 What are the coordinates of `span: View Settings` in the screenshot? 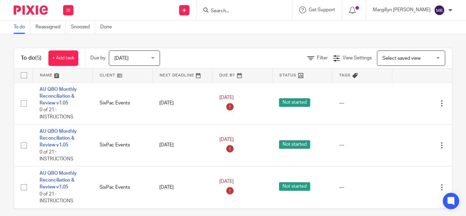 It's located at (357, 58).